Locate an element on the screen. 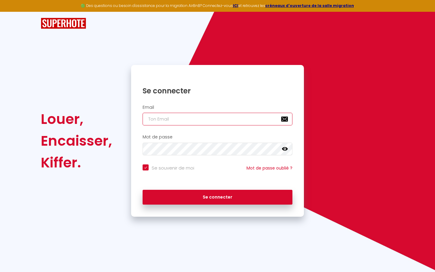 This screenshot has width=435, height=272. div: Kiffer. is located at coordinates (76, 162).